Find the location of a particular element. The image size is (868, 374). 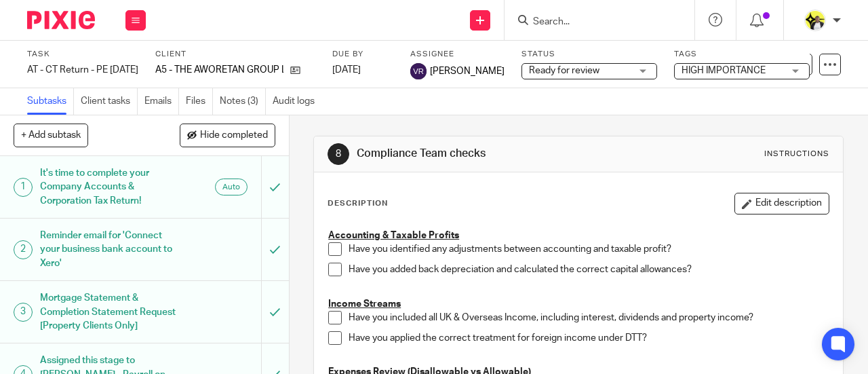

h1: Reminder email for 'Connect your business bank account to Xero' is located at coordinates (109, 249).